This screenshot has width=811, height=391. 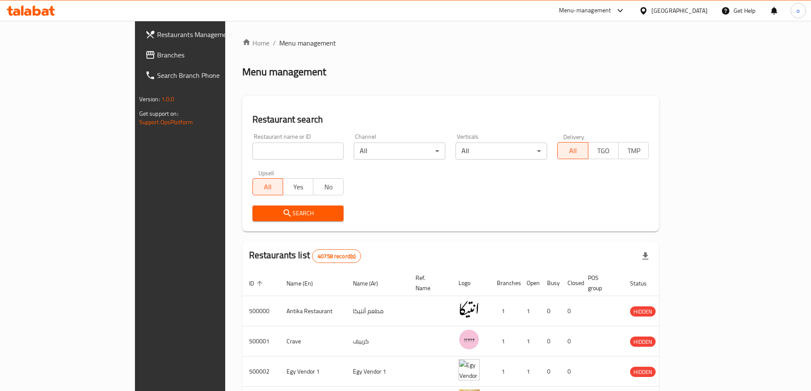 I want to click on span: Search, so click(x=298, y=213).